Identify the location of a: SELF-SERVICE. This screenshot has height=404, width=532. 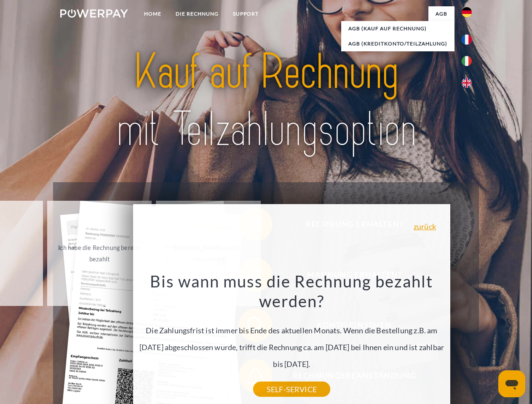
(291, 389).